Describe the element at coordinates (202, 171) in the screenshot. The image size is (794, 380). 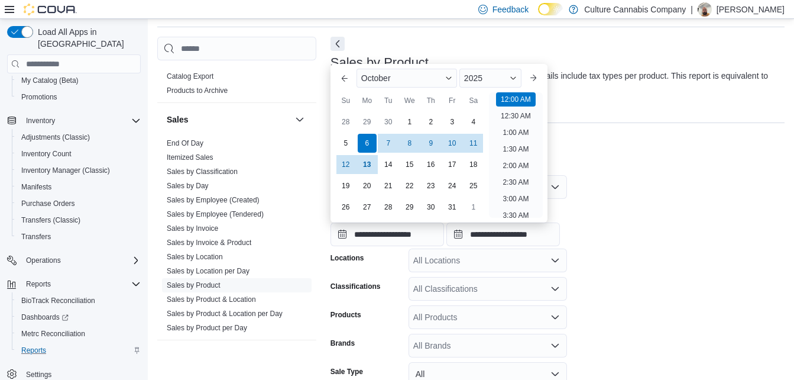
I see `span: Sales by Classification` at that location.